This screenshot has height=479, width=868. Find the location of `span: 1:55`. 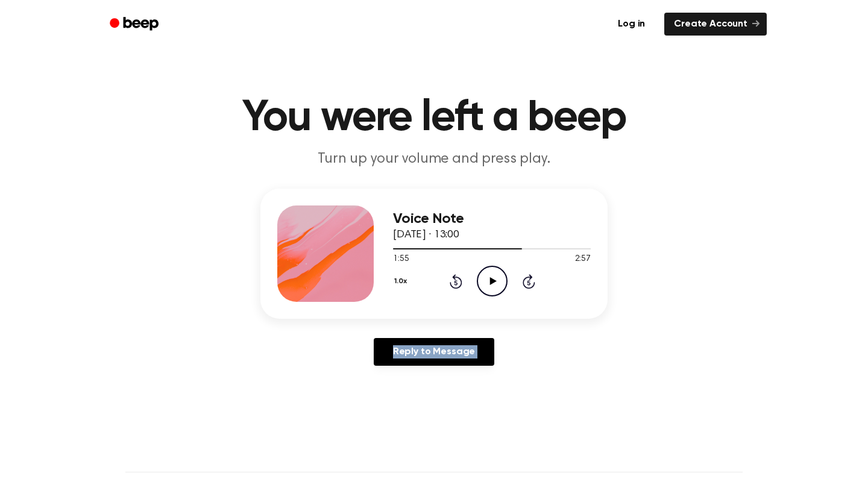

span: 1:55 is located at coordinates (401, 259).